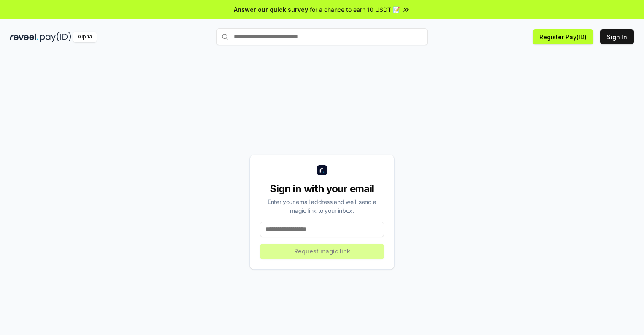  What do you see at coordinates (322, 170) in the screenshot?
I see `img: logo_small` at bounding box center [322, 170].